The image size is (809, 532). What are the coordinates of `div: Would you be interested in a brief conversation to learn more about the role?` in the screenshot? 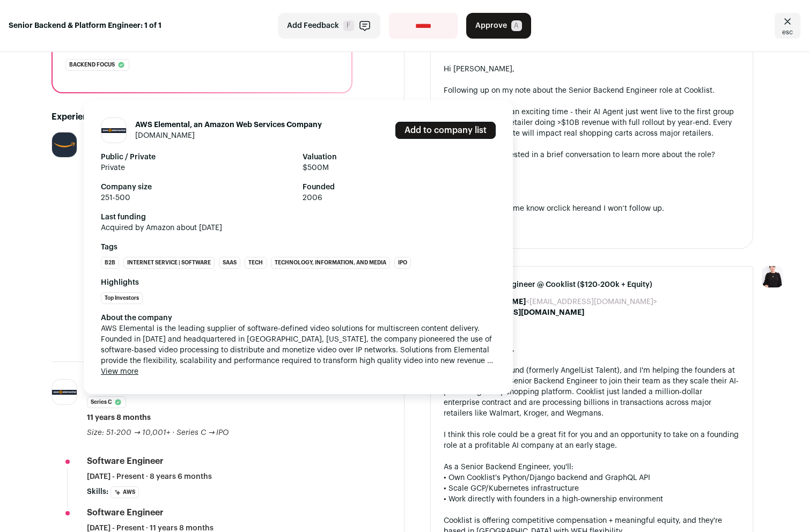 It's located at (592, 155).